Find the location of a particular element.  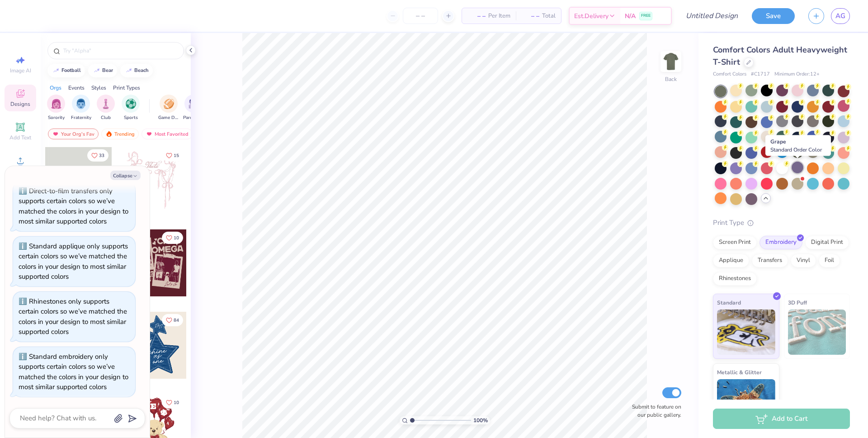

span: Sports is located at coordinates (131, 118).